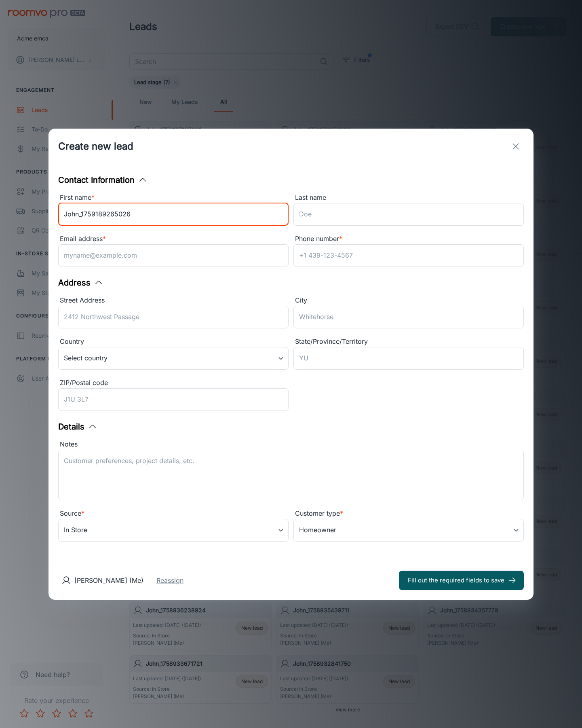 This screenshot has height=728, width=582. Describe the element at coordinates (409, 317) in the screenshot. I see `input: Whitehorse` at that location.